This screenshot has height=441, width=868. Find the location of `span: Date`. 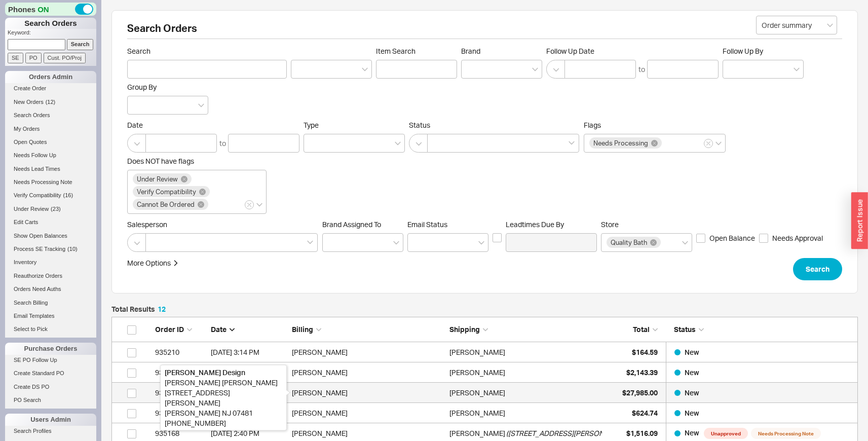

span: Date is located at coordinates (213, 125).